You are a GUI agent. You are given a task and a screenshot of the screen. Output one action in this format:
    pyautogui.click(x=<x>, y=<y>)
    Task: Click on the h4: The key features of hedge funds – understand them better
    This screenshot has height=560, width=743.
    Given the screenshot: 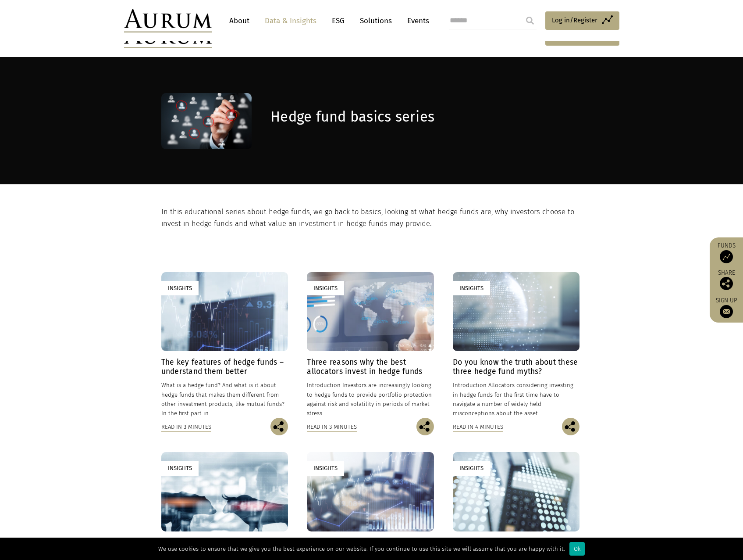 What is the action you would take?
    pyautogui.click(x=224, y=367)
    